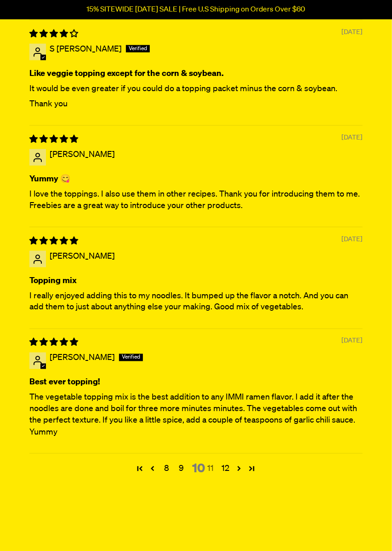 The width and height of the screenshot is (392, 551). What do you see at coordinates (54, 34) in the screenshot?
I see `span: 4 star review` at bounding box center [54, 34].